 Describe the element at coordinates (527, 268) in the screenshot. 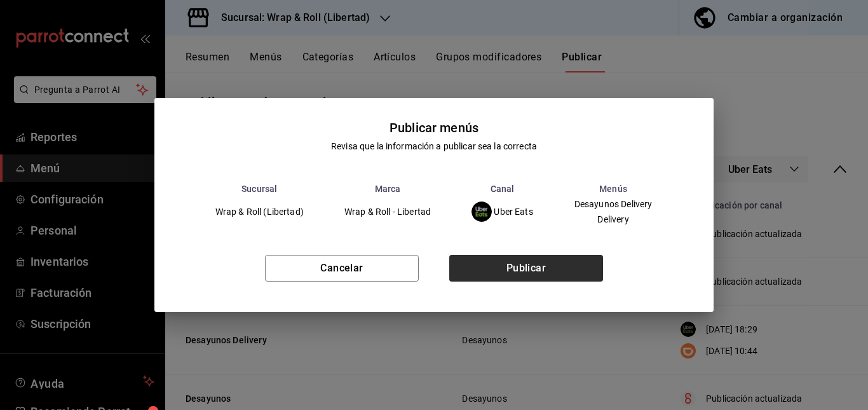

I see `button: Publicar` at that location.